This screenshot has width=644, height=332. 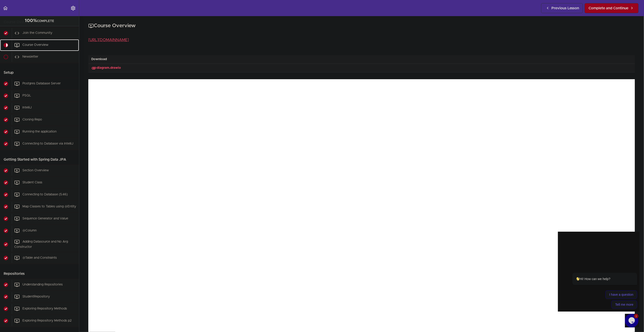 I want to click on span: Adding Datasource and No Arg Constructor, so click(x=41, y=244).